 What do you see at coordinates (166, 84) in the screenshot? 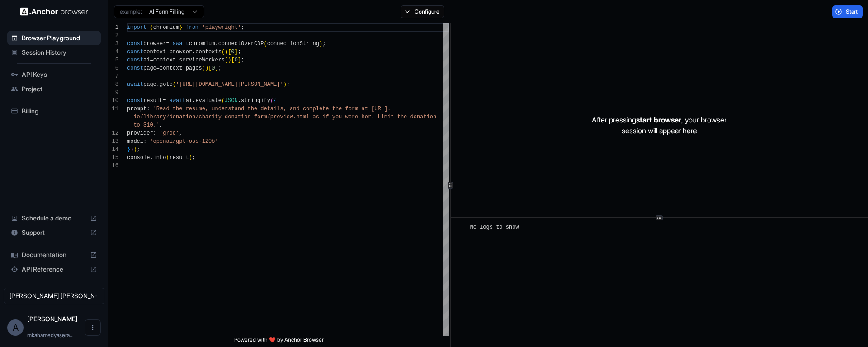
I see `span: goto` at bounding box center [166, 84].